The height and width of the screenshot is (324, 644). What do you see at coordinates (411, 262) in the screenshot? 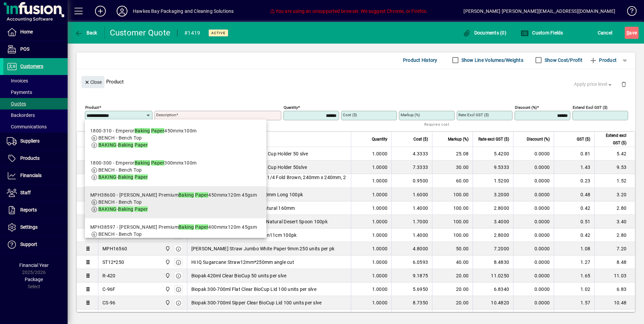
I see `td: 6.0593` at bounding box center [411, 262].